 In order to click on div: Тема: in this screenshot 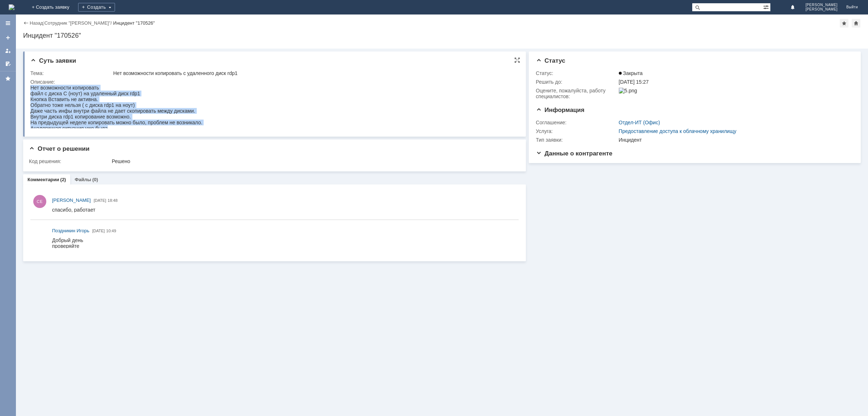, I will do `click(71, 73)`.